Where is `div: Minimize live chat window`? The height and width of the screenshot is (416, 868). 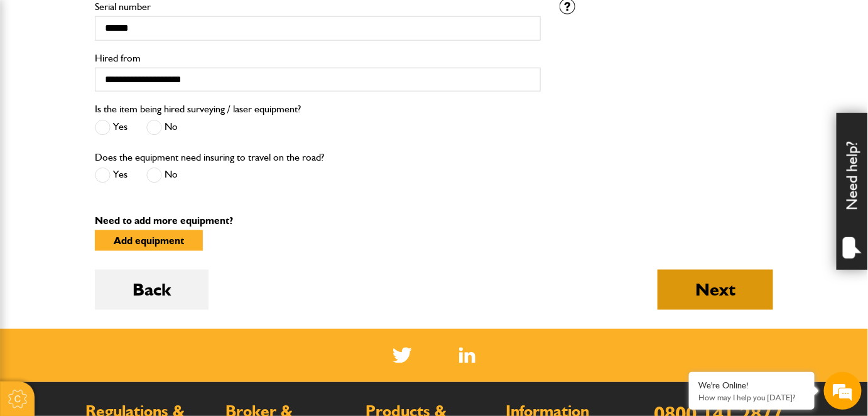 div: Minimize live chat window is located at coordinates (221, 21).